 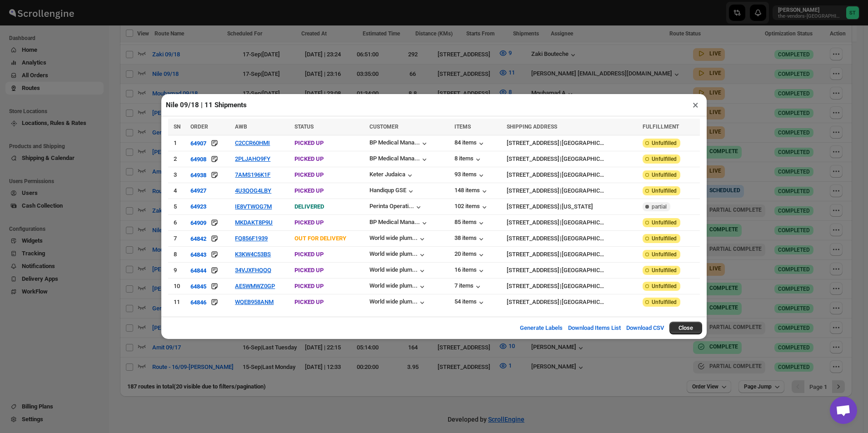 I want to click on button: Generate Labels, so click(x=541, y=328).